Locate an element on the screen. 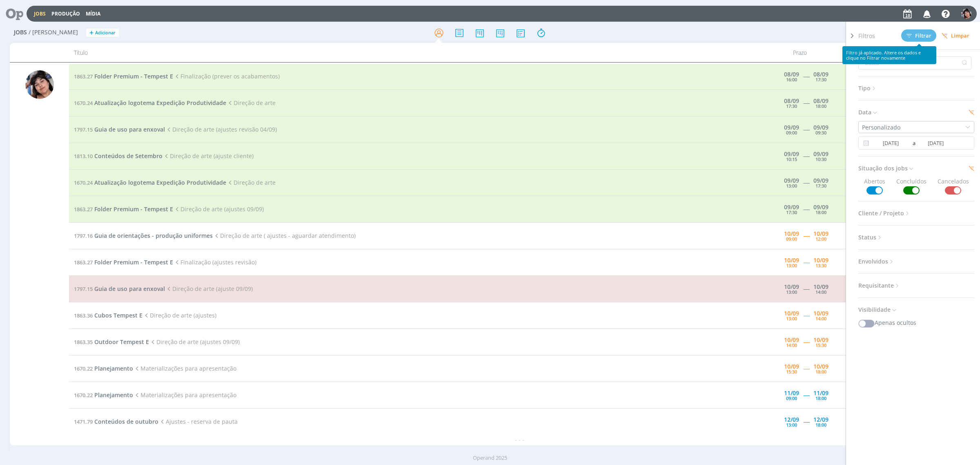 The width and height of the screenshot is (980, 465). span: Concluídos is located at coordinates (912, 185).